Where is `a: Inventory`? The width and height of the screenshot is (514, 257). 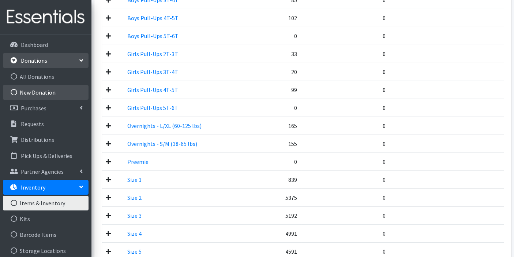
a: Inventory is located at coordinates (46, 187).